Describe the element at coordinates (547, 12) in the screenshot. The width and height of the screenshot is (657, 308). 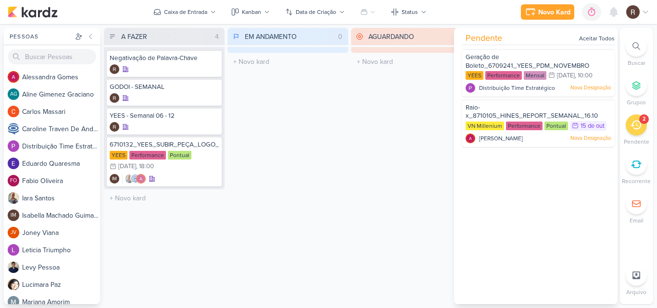
I see `button: Novo Kard` at that location.